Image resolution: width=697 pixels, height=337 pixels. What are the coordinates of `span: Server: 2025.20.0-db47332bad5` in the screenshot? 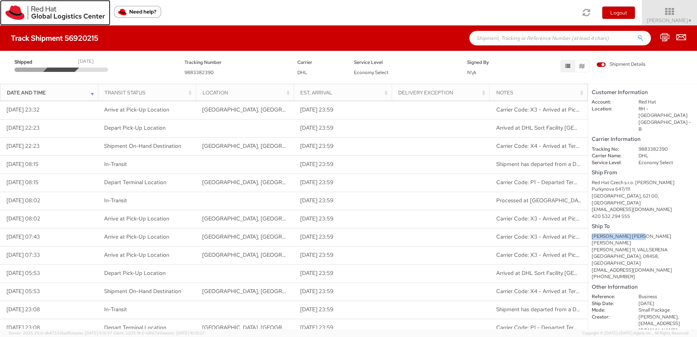 It's located at (60, 333).